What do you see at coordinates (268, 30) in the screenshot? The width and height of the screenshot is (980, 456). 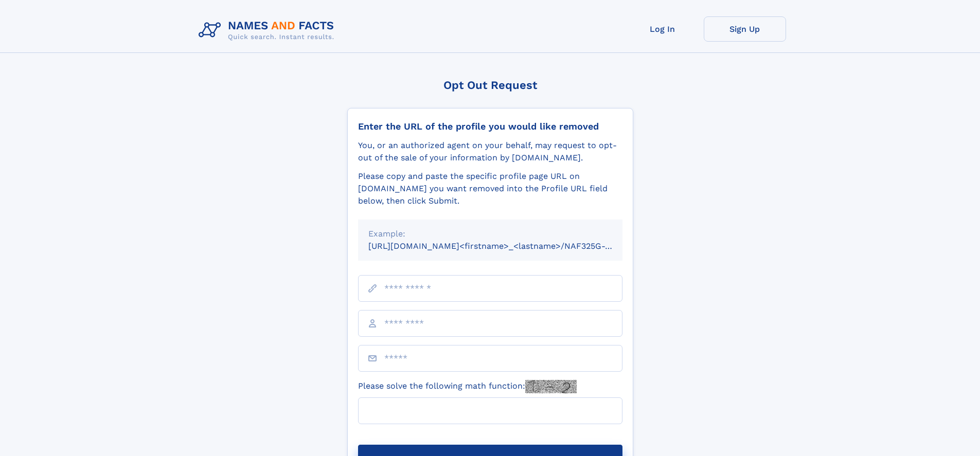 I see `img: Logo Names and Facts` at bounding box center [268, 30].